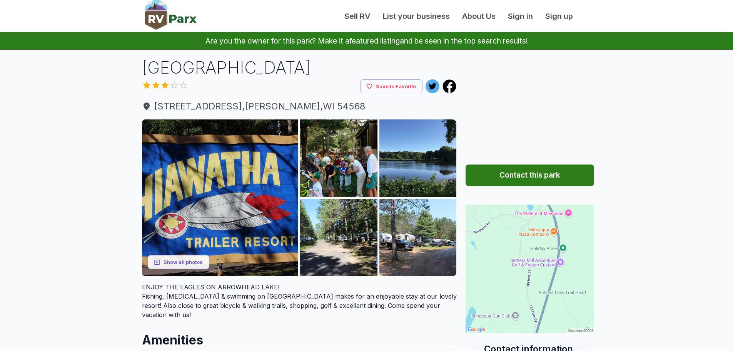  What do you see at coordinates (339, 237) in the screenshot?
I see `img: pho_731004698_04.jpg` at bounding box center [339, 237].